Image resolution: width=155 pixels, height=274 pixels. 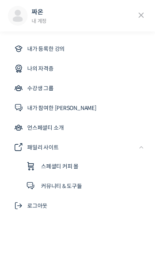 I want to click on a: 짜온, so click(x=37, y=12).